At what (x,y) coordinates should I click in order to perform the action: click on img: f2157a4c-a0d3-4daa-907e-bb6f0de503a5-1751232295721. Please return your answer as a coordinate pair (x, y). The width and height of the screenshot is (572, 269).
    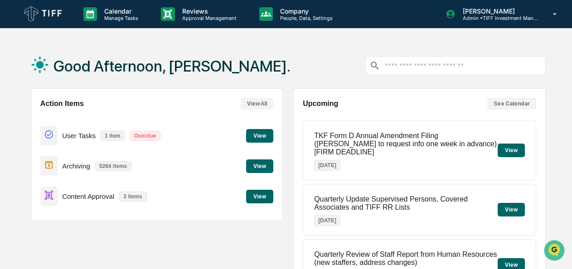
    Looking at the image, I should click on (11, 11).